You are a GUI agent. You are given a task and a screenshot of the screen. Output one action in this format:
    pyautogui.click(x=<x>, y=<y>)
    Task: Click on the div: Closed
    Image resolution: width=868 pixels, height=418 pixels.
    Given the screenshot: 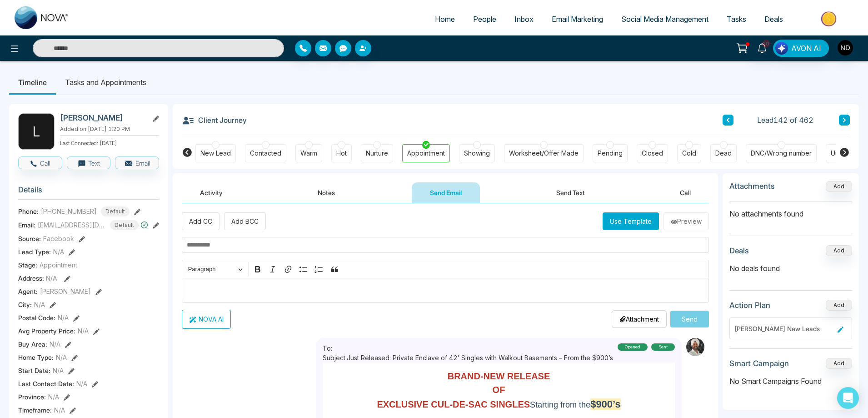 What is the action you would take?
    pyautogui.click(x=652, y=153)
    